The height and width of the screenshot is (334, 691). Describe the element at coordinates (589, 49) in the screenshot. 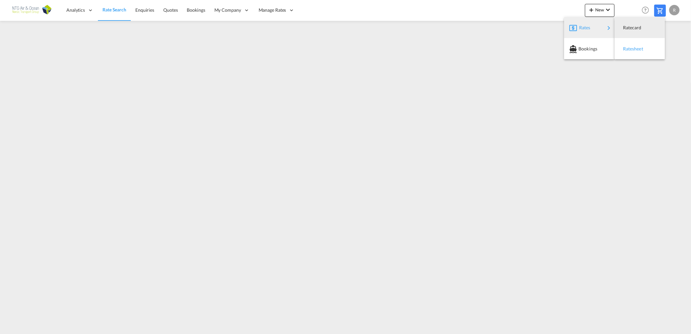

I see `div: Bookings` at that location.